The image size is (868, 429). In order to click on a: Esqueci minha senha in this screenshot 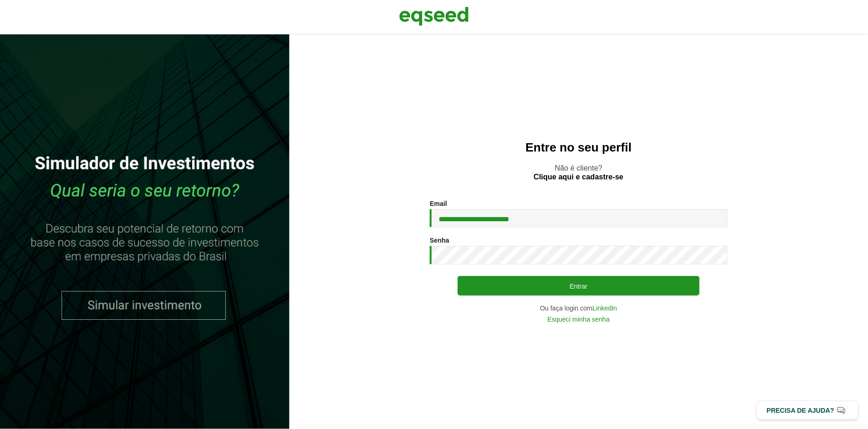, I will do `click(578, 320)`.